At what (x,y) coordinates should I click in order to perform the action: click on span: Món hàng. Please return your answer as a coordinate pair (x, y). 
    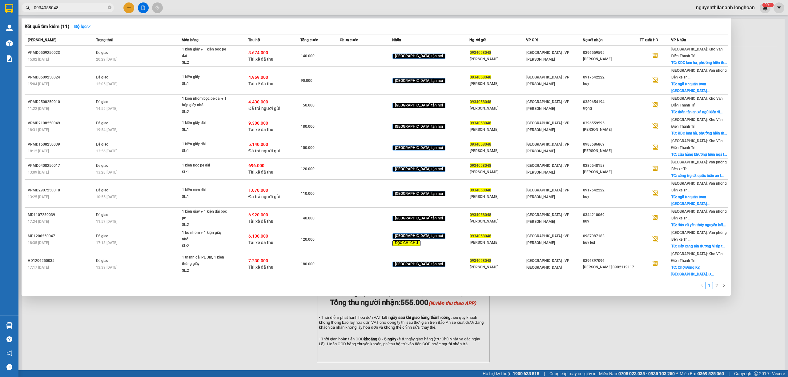
    Looking at the image, I should click on (190, 40).